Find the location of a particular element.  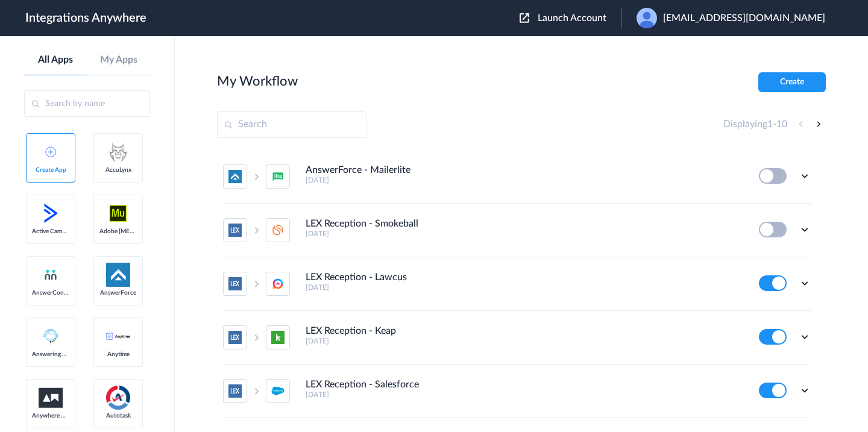

span: Launch Account is located at coordinates (572, 18).